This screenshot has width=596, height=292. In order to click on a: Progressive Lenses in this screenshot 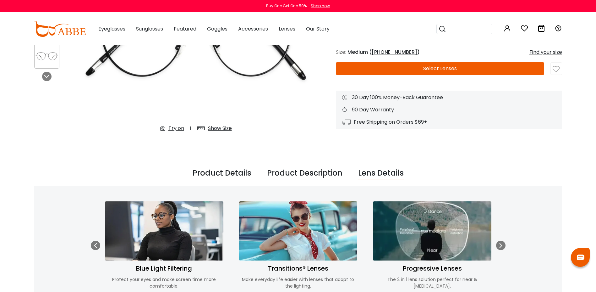, I will do `click(432, 268)`.